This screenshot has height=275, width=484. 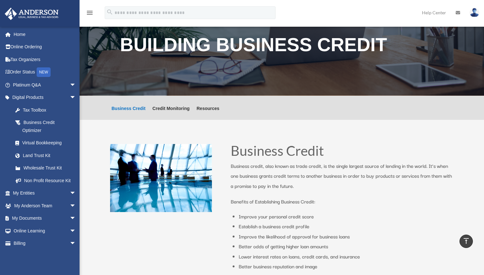 I want to click on h1: Building Business Credit, so click(x=281, y=46).